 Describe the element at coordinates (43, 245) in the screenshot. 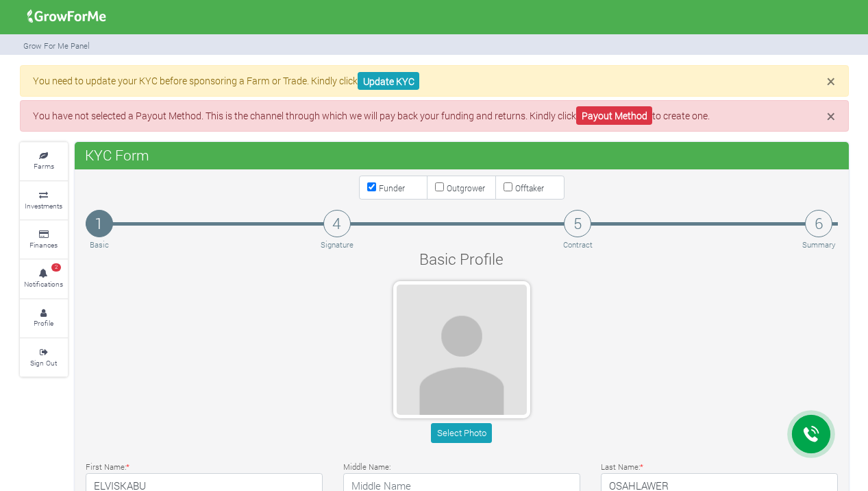

I see `small: Finances` at that location.